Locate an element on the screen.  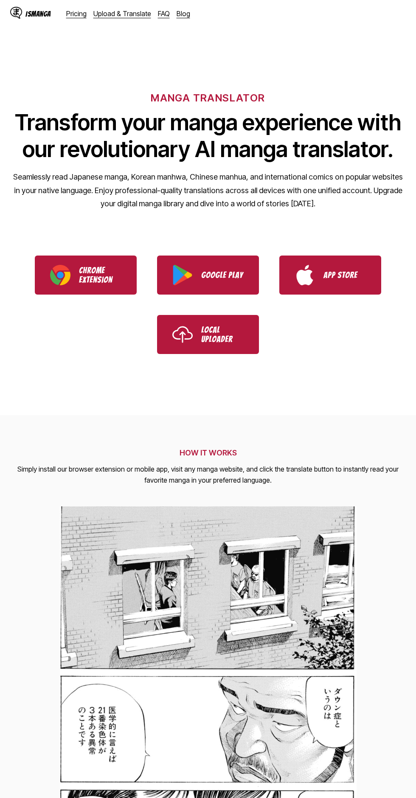
a: Download IsManga Chrome Extension is located at coordinates (86, 275).